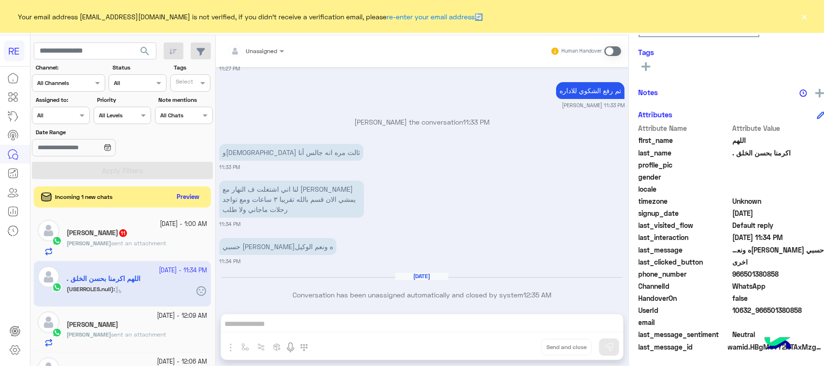 This screenshot has width=824, height=366. Describe the element at coordinates (193, 68) in the screenshot. I see `label: Tags` at that location.